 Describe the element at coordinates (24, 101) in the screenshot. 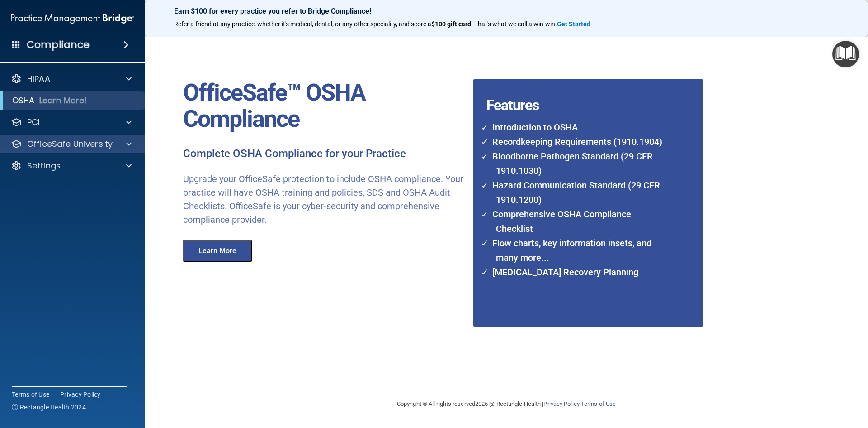

I see `p: OSHA` at that location.